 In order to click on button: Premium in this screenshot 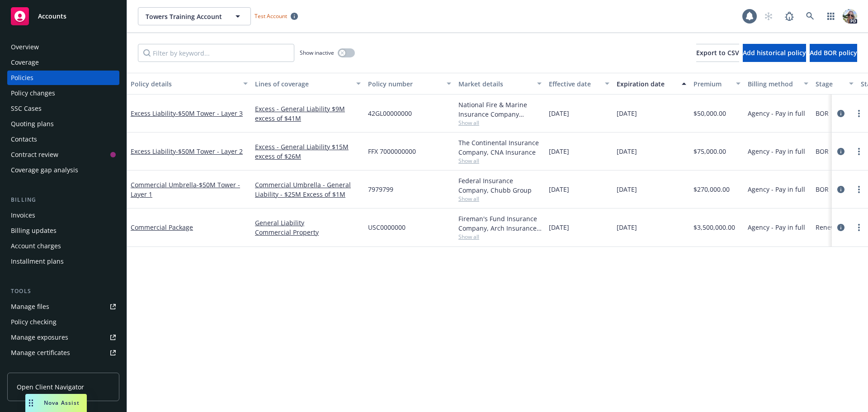, I will do `click(717, 84)`.